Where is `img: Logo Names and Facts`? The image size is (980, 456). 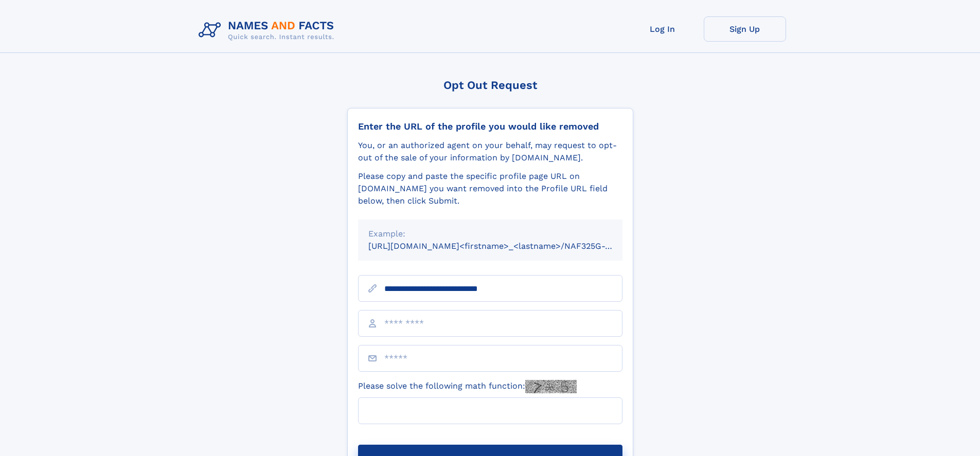 img: Logo Names and Facts is located at coordinates (269, 30).